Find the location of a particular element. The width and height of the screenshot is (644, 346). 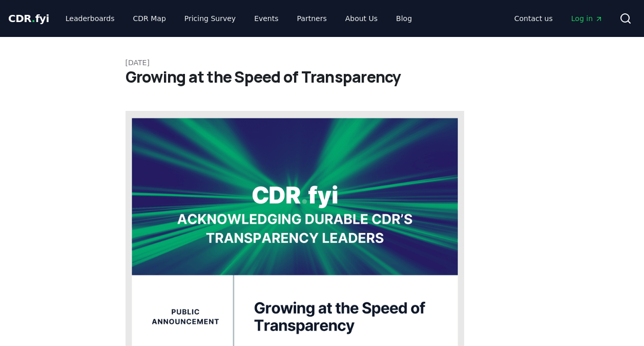

a: CDR.fyi is located at coordinates (29, 18).